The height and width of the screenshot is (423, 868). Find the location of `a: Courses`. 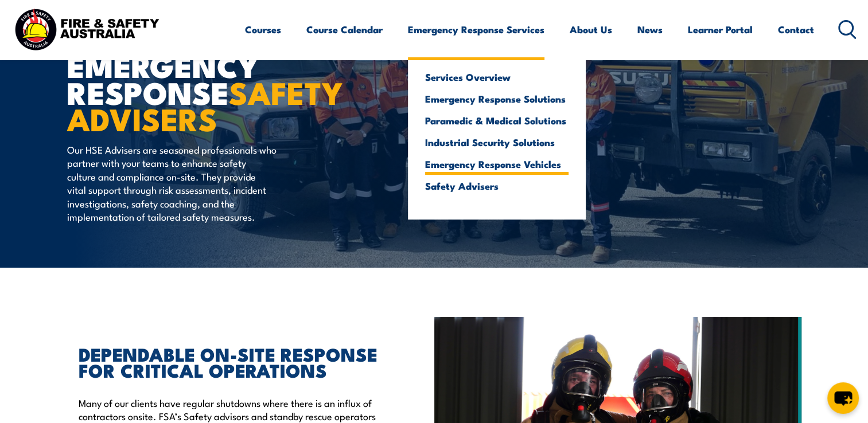

a: Courses is located at coordinates (263, 29).